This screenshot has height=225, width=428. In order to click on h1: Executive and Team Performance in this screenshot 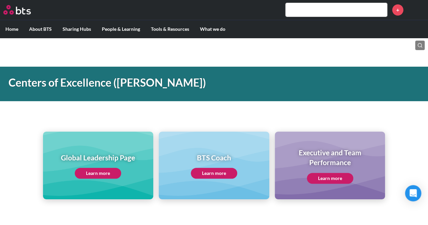, I will do `click(330, 157)`.